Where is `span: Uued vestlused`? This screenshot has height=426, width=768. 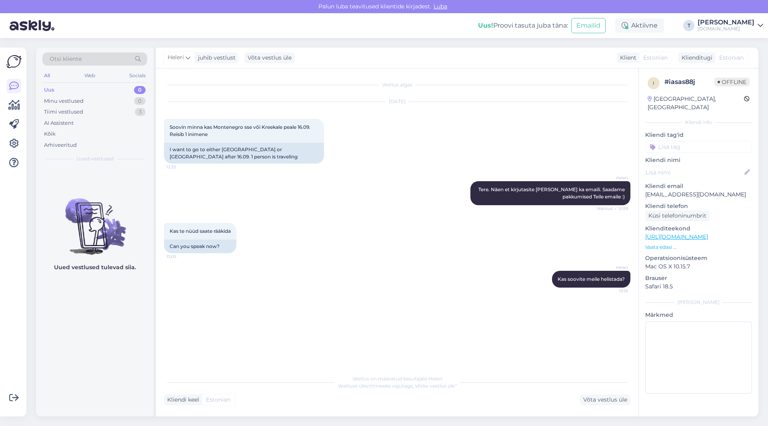 span: Uued vestlused is located at coordinates (95, 159).